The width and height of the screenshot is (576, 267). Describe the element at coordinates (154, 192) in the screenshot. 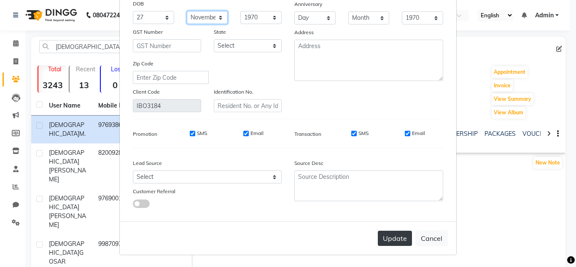

I see `label: Customer Referral` at that location.